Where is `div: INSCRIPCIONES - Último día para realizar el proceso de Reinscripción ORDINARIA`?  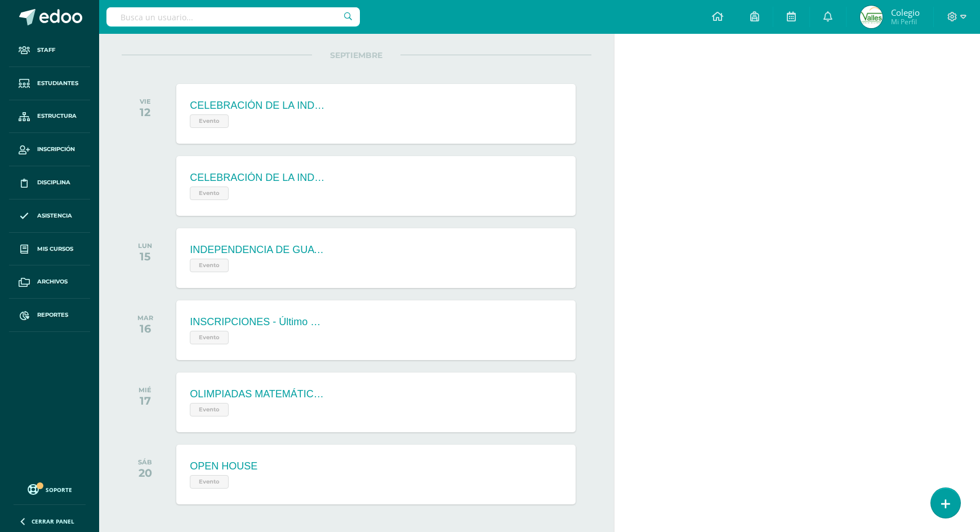
div: INSCRIPCIONES - Último día para realizar el proceso de Reinscripción ORDINARIA is located at coordinates (257, 321).